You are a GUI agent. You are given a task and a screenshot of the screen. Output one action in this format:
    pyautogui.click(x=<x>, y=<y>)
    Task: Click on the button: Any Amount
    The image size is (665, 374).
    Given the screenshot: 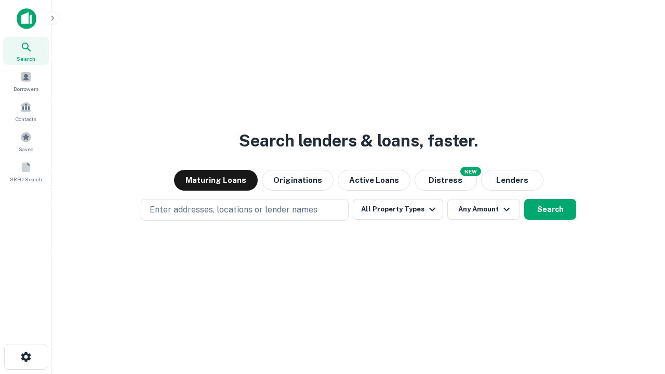 What is the action you would take?
    pyautogui.click(x=484, y=209)
    